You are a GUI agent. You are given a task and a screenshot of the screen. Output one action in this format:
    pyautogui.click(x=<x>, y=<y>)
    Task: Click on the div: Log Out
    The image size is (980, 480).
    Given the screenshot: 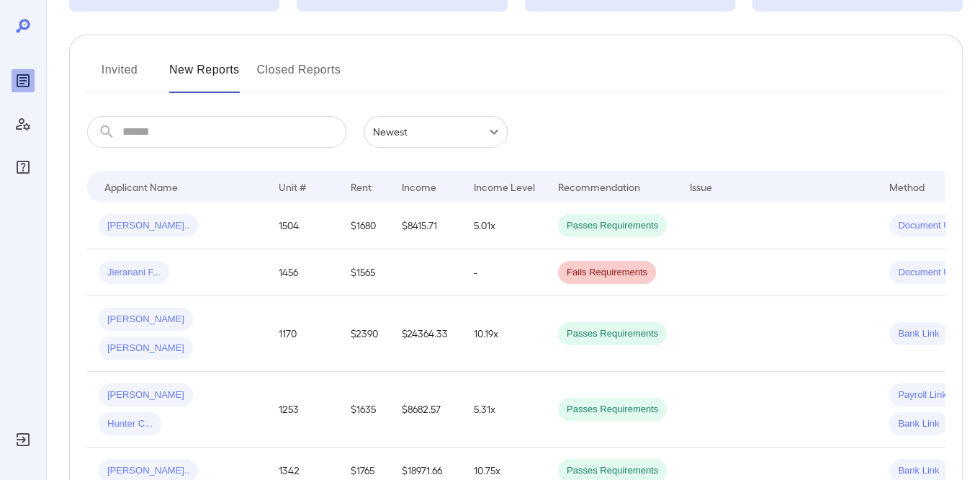 What is the action you would take?
    pyautogui.click(x=23, y=439)
    